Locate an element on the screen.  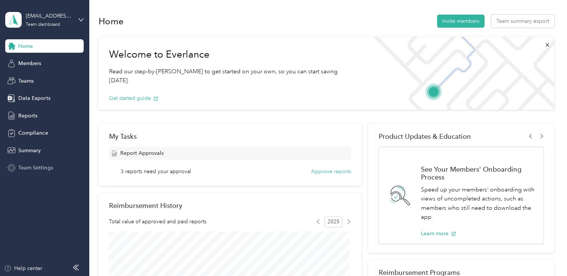
div: My Tasks is located at coordinates (230, 136).